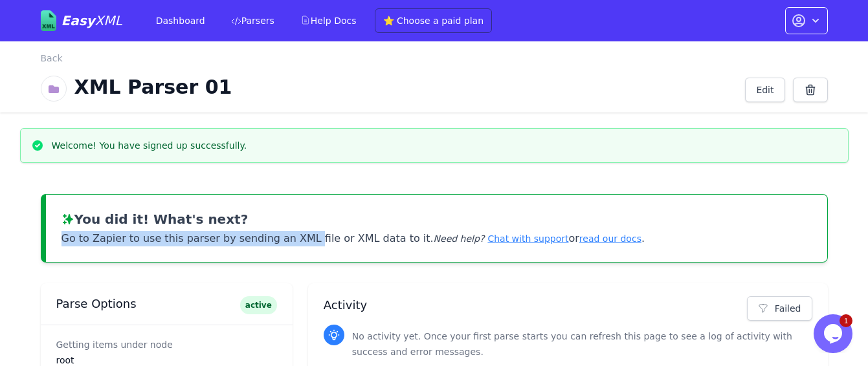 Image resolution: width=868 pixels, height=366 pixels. Describe the element at coordinates (81, 21) in the screenshot. I see `a: EasyXML` at that location.